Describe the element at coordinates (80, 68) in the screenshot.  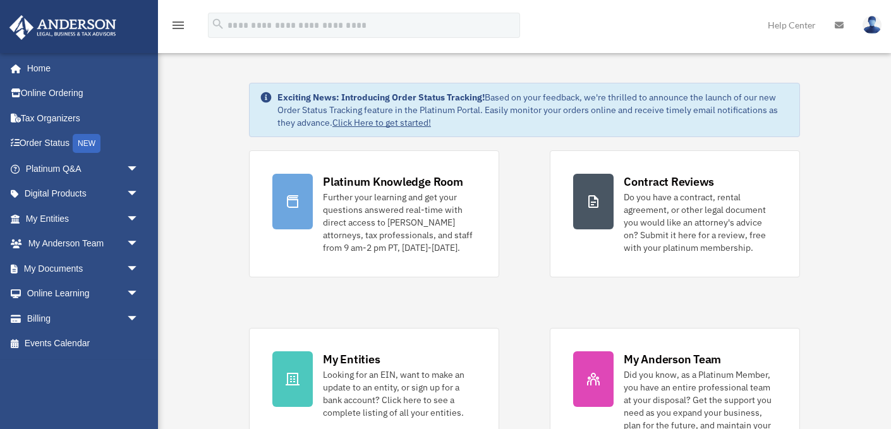
I see `a: Home` at that location.